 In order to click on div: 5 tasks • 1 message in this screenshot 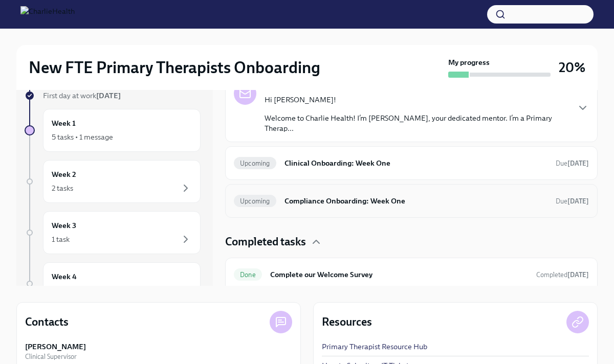, I will do `click(83, 137)`.